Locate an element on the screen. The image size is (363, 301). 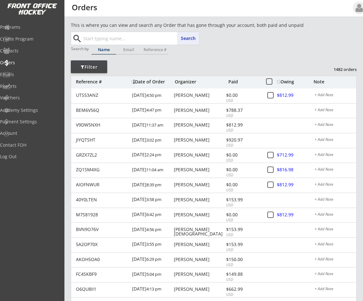
div: 1482 orders is located at coordinates (340, 69).